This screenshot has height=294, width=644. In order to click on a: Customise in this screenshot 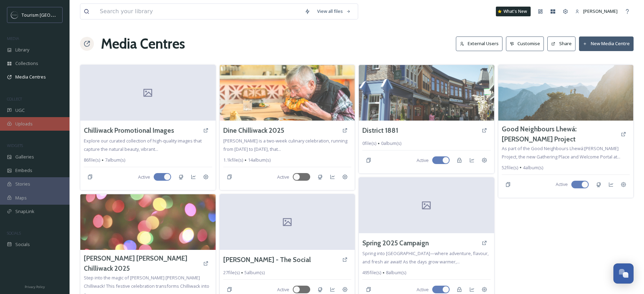, I will do `click(526, 43)`.